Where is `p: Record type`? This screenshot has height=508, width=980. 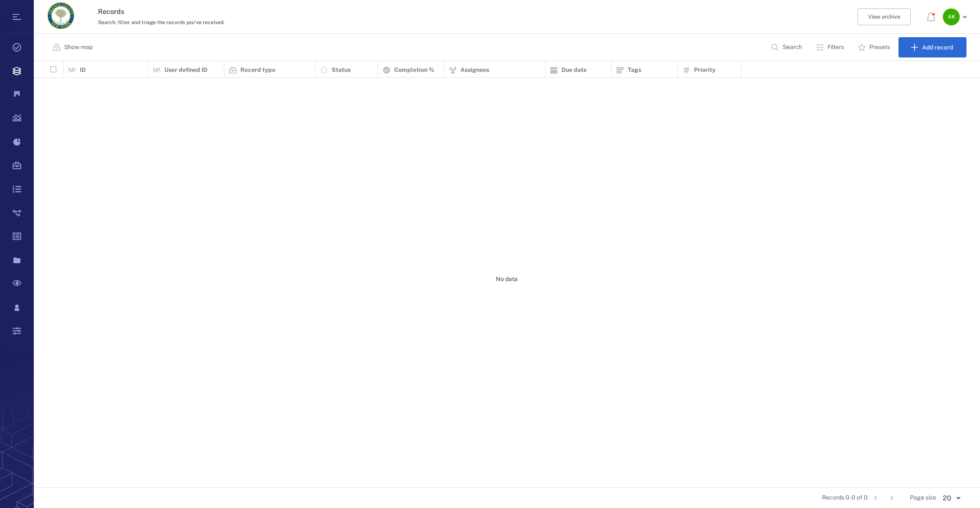
p: Record type is located at coordinates (258, 70).